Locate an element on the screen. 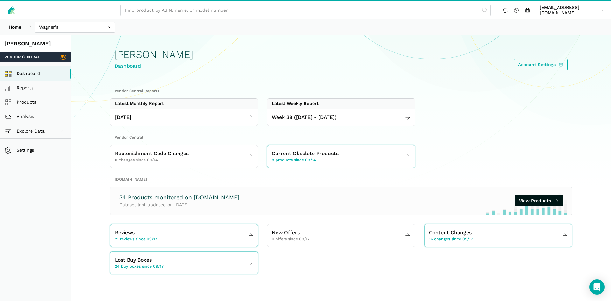 This screenshot has width=611, height=301. a: View Products is located at coordinates (539, 201).